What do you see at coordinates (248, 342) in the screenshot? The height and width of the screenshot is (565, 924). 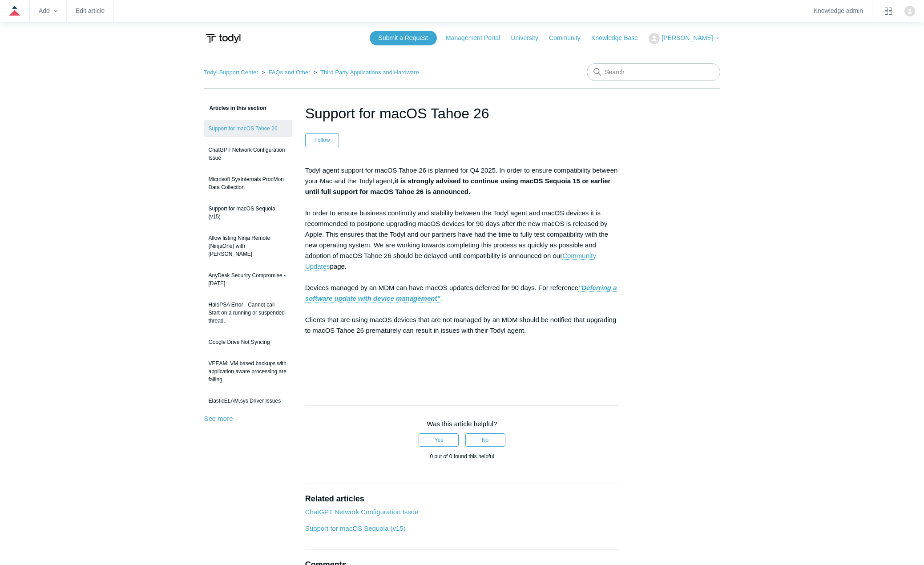 I see `a: Google Drive Not Syncing` at bounding box center [248, 342].